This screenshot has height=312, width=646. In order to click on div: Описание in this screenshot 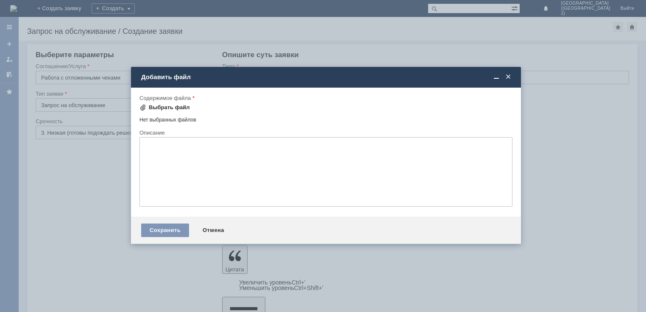, I will do `click(325, 133)`.